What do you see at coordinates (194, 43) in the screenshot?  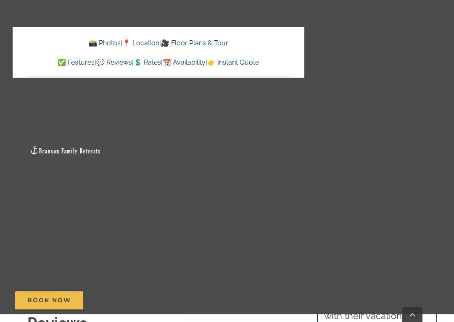 I see `a: 🎥 Floor Plans & Tour` at bounding box center [194, 43].